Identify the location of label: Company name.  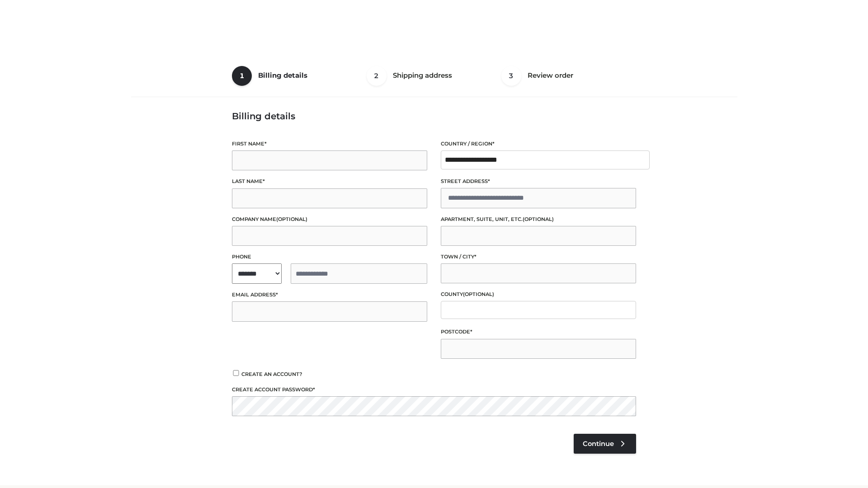
(330, 219).